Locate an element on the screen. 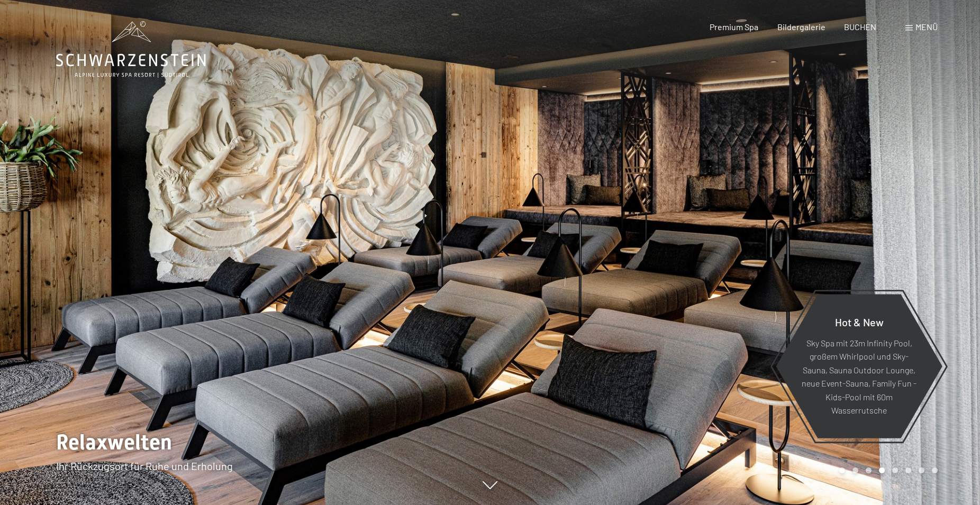 This screenshot has height=505, width=980. a: Bildergalerie is located at coordinates (801, 27).